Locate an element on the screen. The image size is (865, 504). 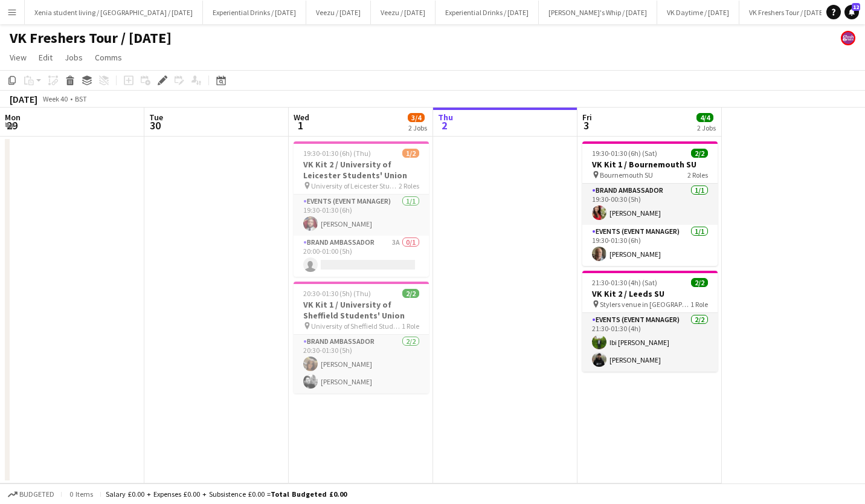
span: Fri is located at coordinates (588, 117).